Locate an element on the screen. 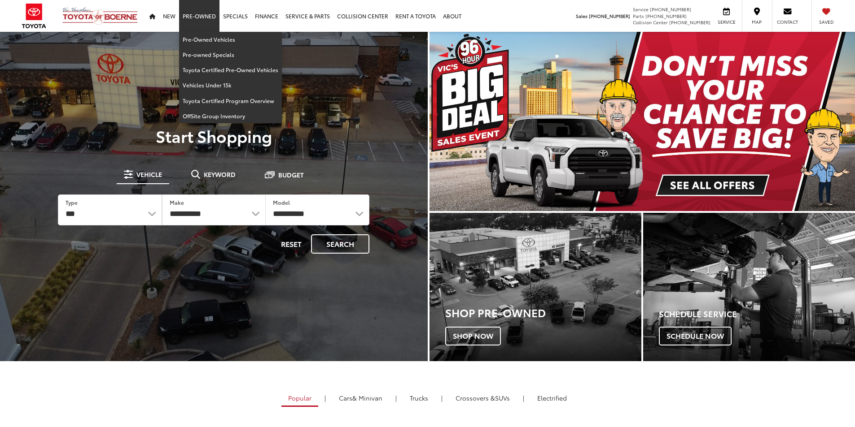 The width and height of the screenshot is (855, 427). span: Sales is located at coordinates (581, 16).